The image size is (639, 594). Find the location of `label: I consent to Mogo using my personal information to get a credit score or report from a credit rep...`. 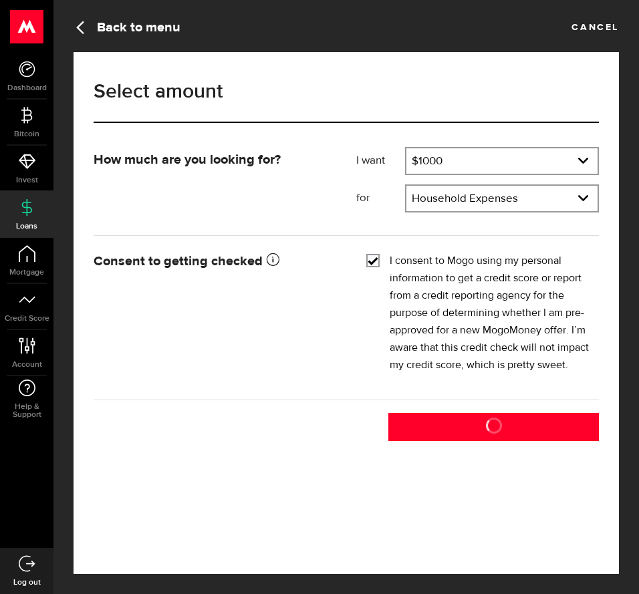

label: I consent to Mogo using my personal information to get a credit score or report from a credit rep... is located at coordinates (489, 314).